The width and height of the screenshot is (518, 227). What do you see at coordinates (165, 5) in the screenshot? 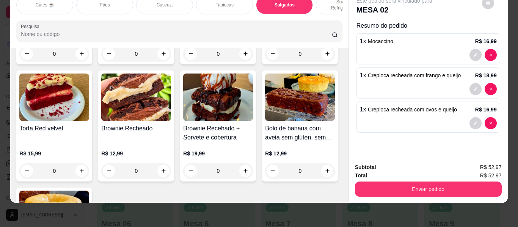
I see `p: Cuscuz.` at bounding box center [165, 5].